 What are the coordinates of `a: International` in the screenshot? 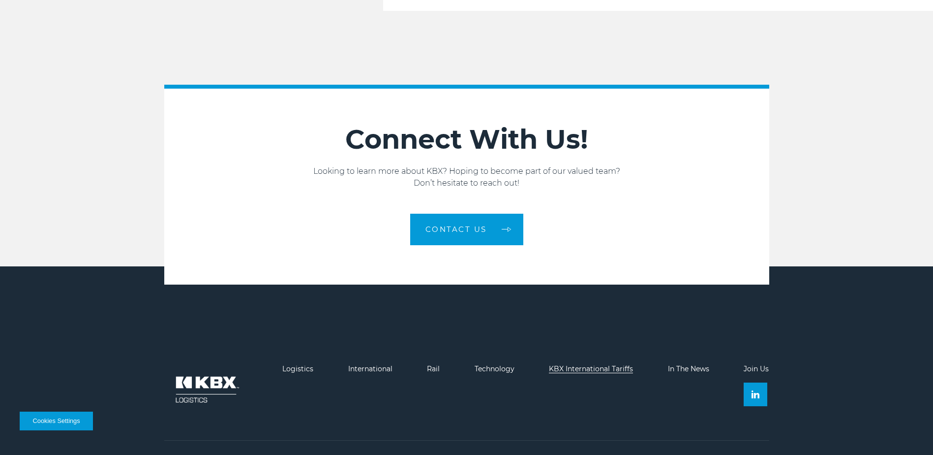 It's located at (371, 369).